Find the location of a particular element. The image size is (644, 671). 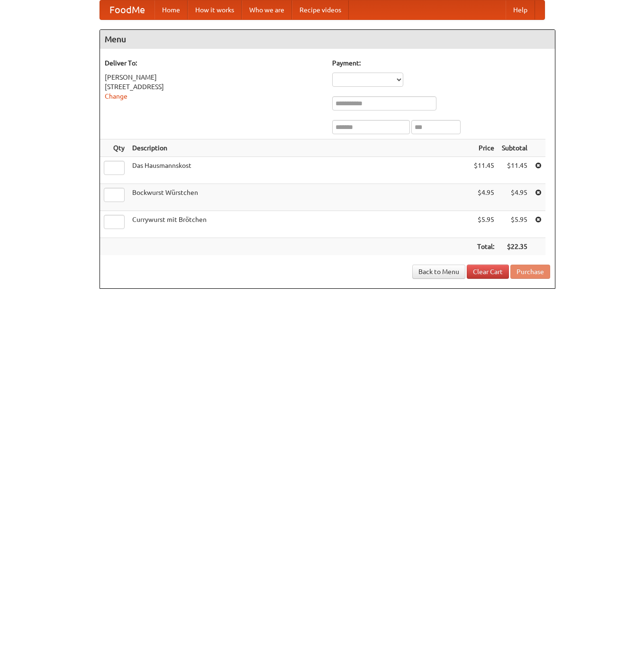

h5: Deliver To: is located at coordinates (214, 63).